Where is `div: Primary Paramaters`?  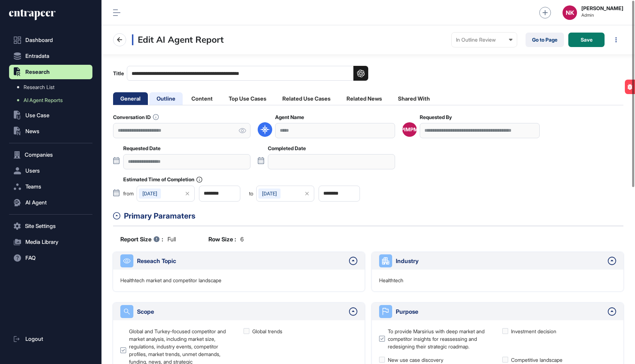 div: Primary Paramaters is located at coordinates (374, 216).